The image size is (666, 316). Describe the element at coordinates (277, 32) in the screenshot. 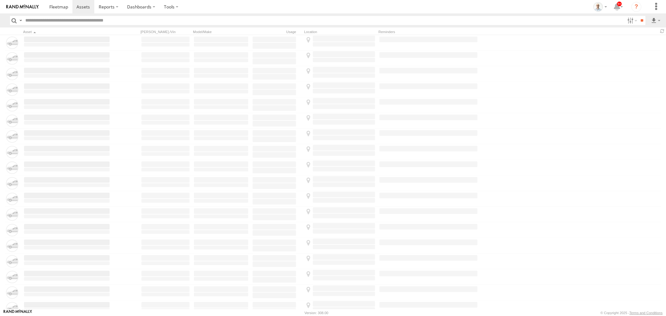

I see `div: Usage` at that location.